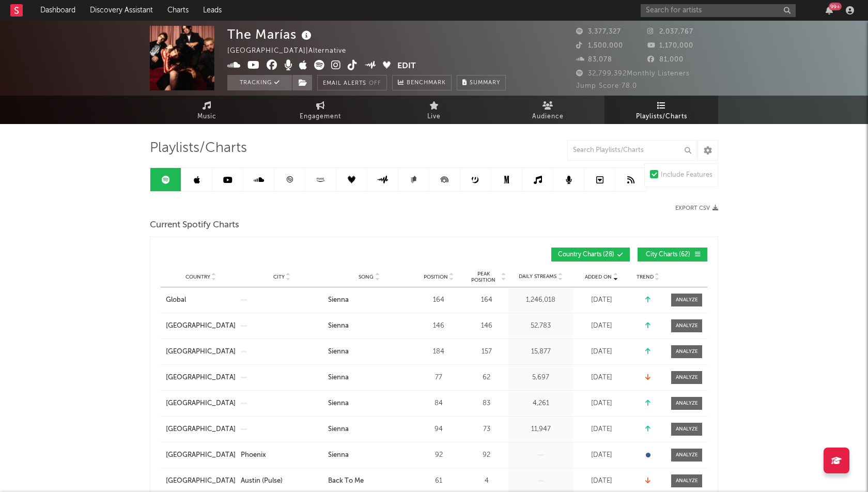 The image size is (868, 492). Describe the element at coordinates (320, 110) in the screenshot. I see `a: Engagement` at that location.